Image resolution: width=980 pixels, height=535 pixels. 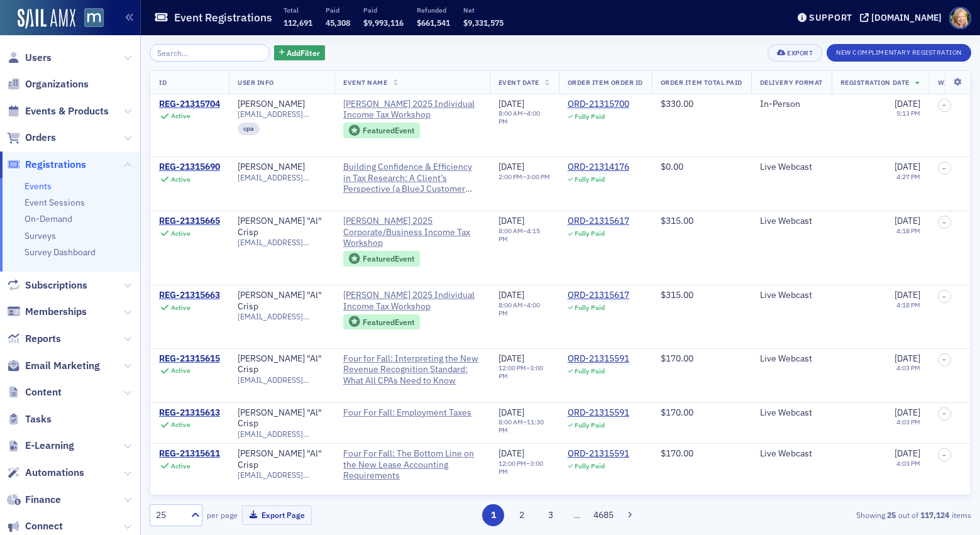 I want to click on a: View Homepage, so click(x=90, y=19).